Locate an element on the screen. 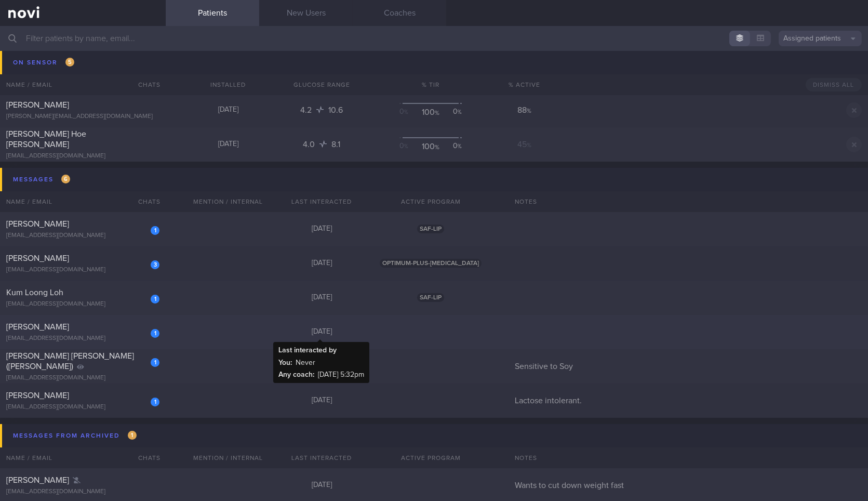  span: 4.0 is located at coordinates (309, 144).